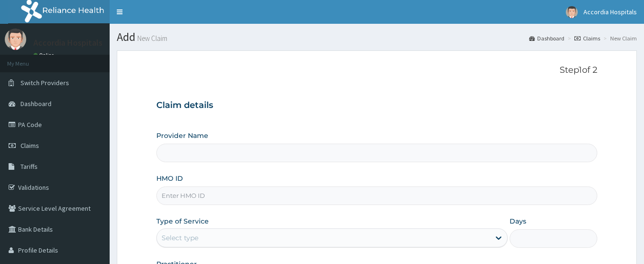  What do you see at coordinates (587, 38) in the screenshot?
I see `a: Claims` at bounding box center [587, 38].